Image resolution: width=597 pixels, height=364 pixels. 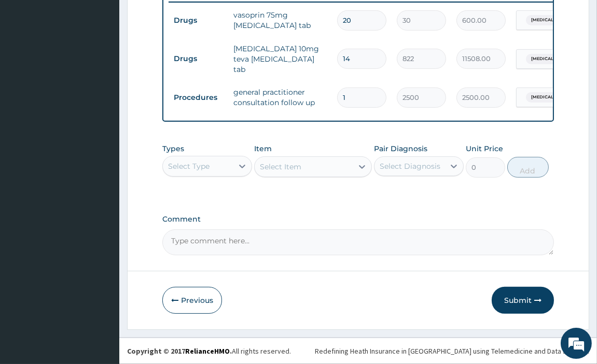 I want to click on strong: Copyright © 2017 ., so click(x=179, y=351).